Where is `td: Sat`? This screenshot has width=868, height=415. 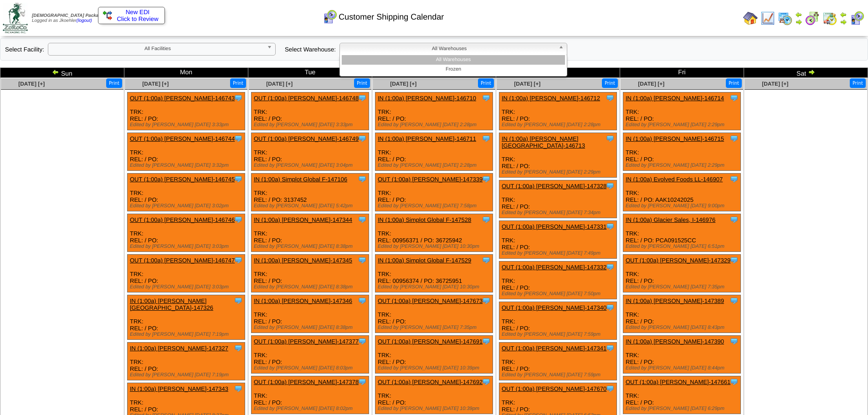 td: Sat is located at coordinates (806, 73).